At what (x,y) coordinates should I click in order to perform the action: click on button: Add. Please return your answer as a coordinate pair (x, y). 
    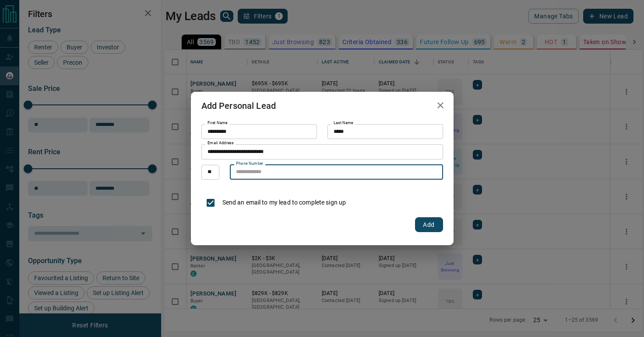
    Looking at the image, I should click on (429, 225).